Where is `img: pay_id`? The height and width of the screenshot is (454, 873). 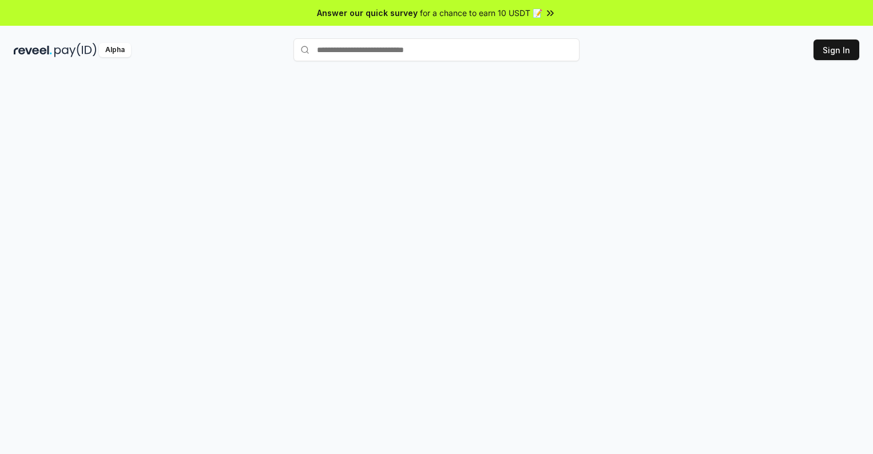
img: pay_id is located at coordinates (76, 50).